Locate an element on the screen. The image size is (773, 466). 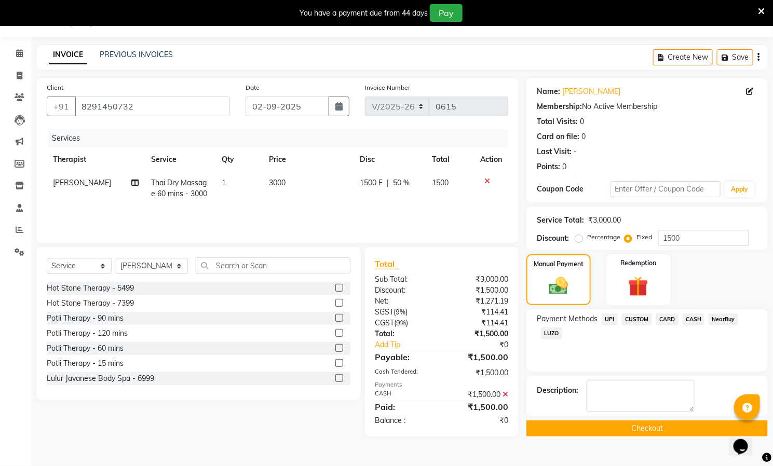
span: LUZO is located at coordinates (551, 333).